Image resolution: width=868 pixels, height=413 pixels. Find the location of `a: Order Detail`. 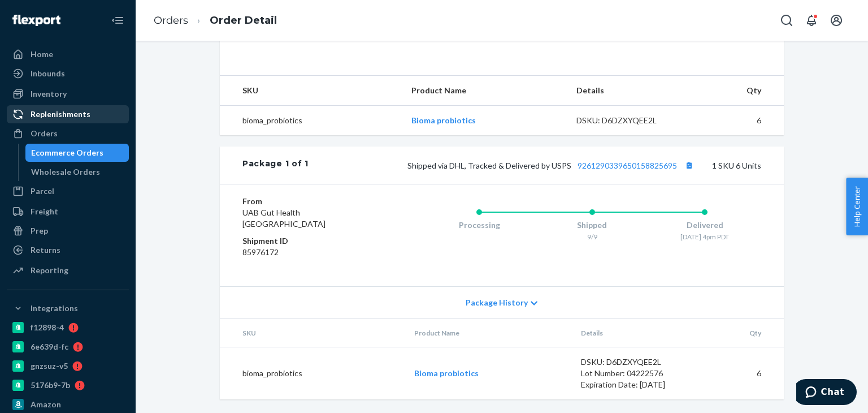

a: Order Detail is located at coordinates (243, 21).